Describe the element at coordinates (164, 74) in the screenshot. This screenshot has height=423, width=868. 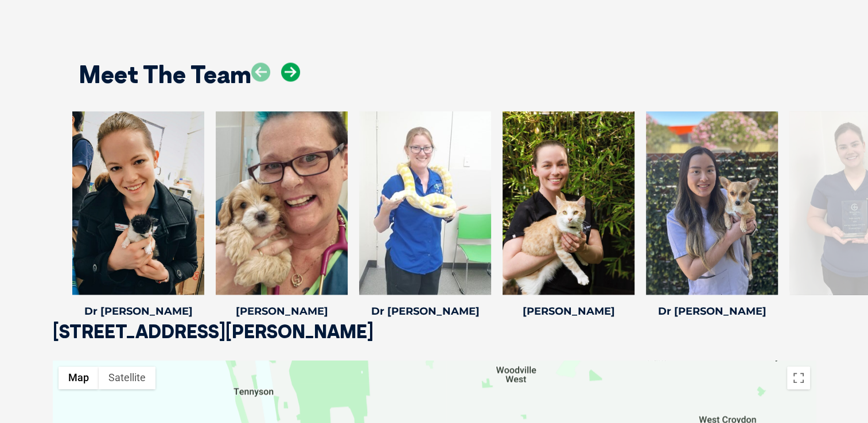
I see `h2: Meet The Team` at that location.